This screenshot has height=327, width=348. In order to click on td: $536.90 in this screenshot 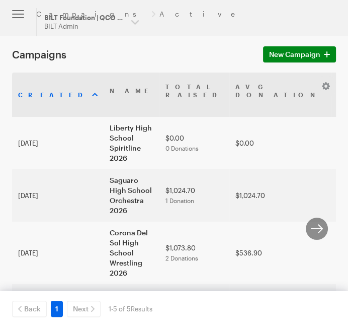, I will do `click(280, 253)`.